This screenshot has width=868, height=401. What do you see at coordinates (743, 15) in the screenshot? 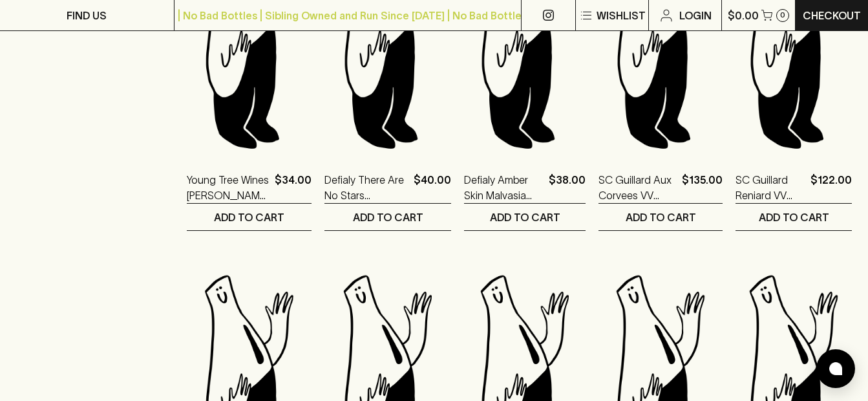
I see `p: $0.00` at bounding box center [743, 15].